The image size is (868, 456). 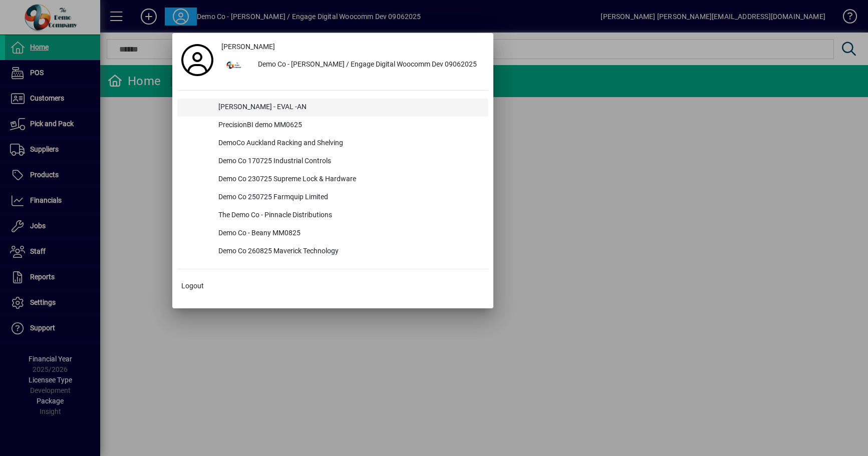 What do you see at coordinates (349, 180) in the screenshot?
I see `div: Demo Co 230725 Supreme Lock & Hardware` at bounding box center [349, 180].